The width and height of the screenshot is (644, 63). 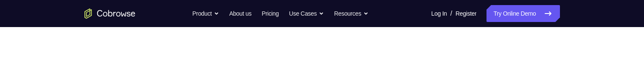 What do you see at coordinates (205, 14) in the screenshot?
I see `button: Product` at bounding box center [205, 14].